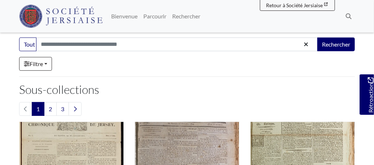 Image resolution: width=374 pixels, height=165 pixels. I want to click on li: Page précédente, so click(26, 109).